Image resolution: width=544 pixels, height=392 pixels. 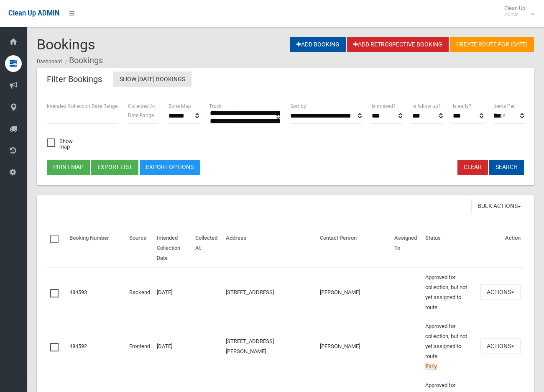 What do you see at coordinates (398, 44) in the screenshot?
I see `a: Add Retrospective Booking` at bounding box center [398, 44].